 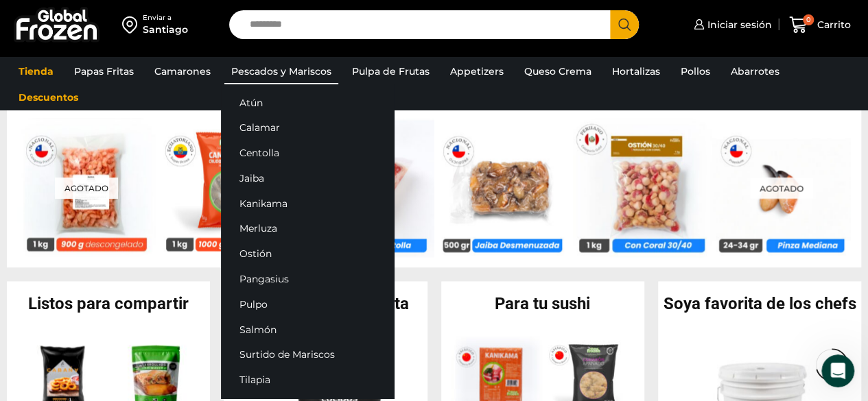 What do you see at coordinates (307, 228) in the screenshot?
I see `a: Merluza` at bounding box center [307, 228].